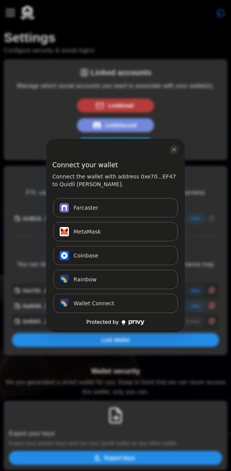 The image size is (231, 471). What do you see at coordinates (64, 255) in the screenshot?
I see `img: Coinbase logo` at bounding box center [64, 255].